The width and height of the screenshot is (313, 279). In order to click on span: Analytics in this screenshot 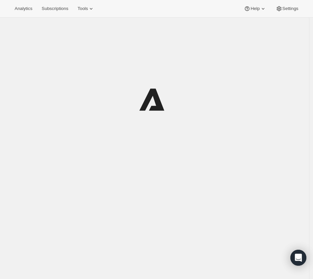, I will do `click(23, 9)`.